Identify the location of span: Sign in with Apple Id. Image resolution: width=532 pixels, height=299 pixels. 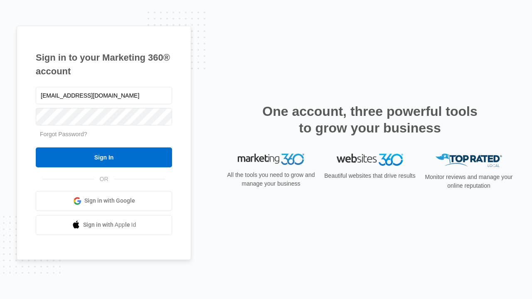
(110, 225).